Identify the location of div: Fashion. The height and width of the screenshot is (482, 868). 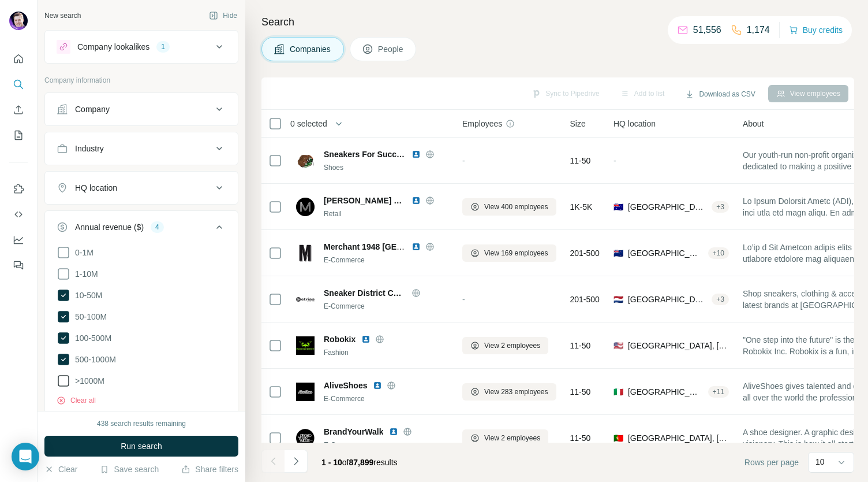
(386, 352).